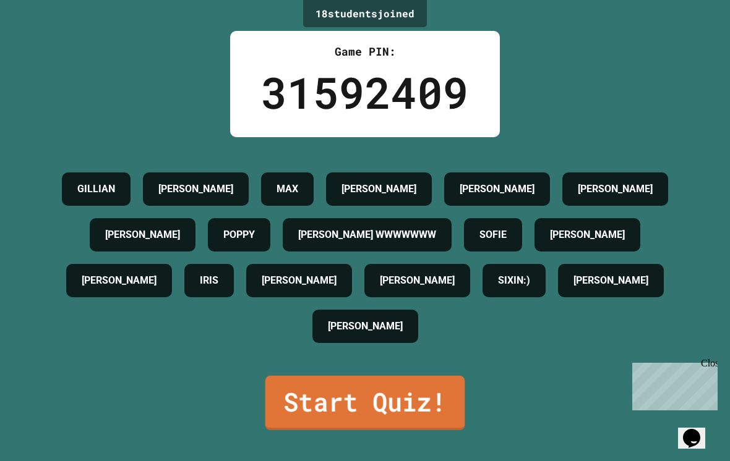 The height and width of the screenshot is (461, 730). I want to click on a: Start Quiz!, so click(365, 403).